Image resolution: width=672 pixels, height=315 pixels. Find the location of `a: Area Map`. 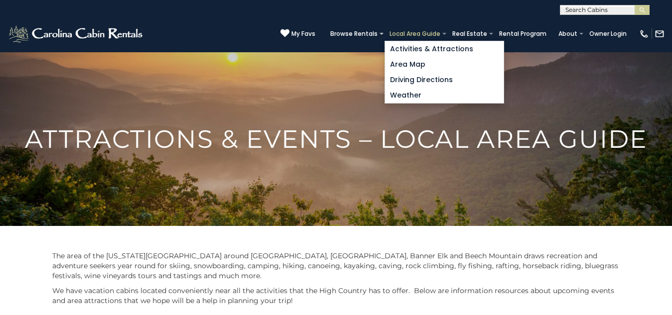

a: Area Map is located at coordinates (444, 64).